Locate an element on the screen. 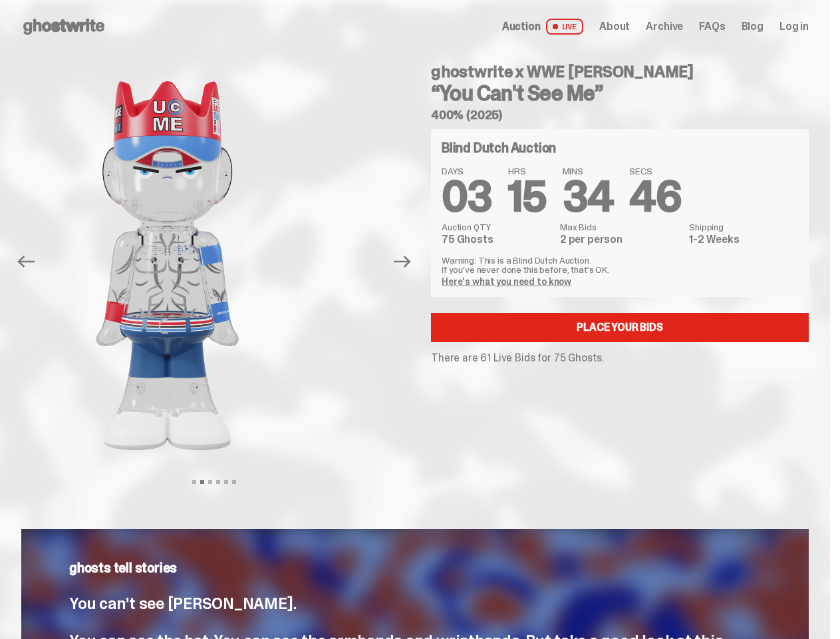  p: There are 61 Live Bids for 75 Ghosts. is located at coordinates (620, 358).